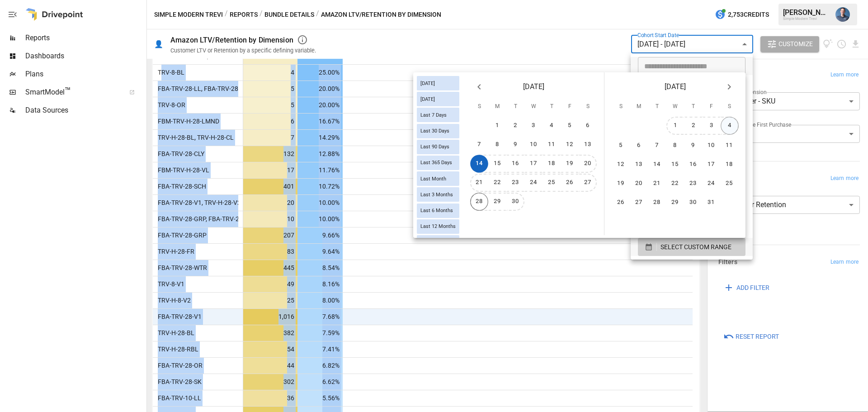 The width and height of the screenshot is (868, 412). I want to click on span: Last Month, so click(433, 178).